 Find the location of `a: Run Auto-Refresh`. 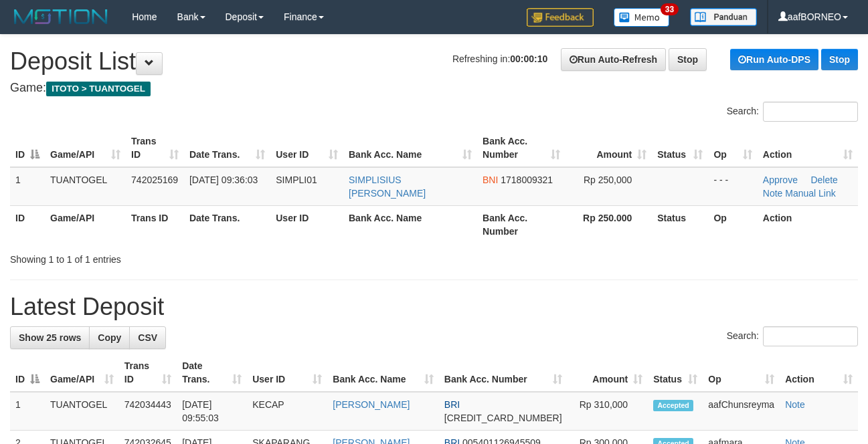

a: Run Auto-Refresh is located at coordinates (613, 59).